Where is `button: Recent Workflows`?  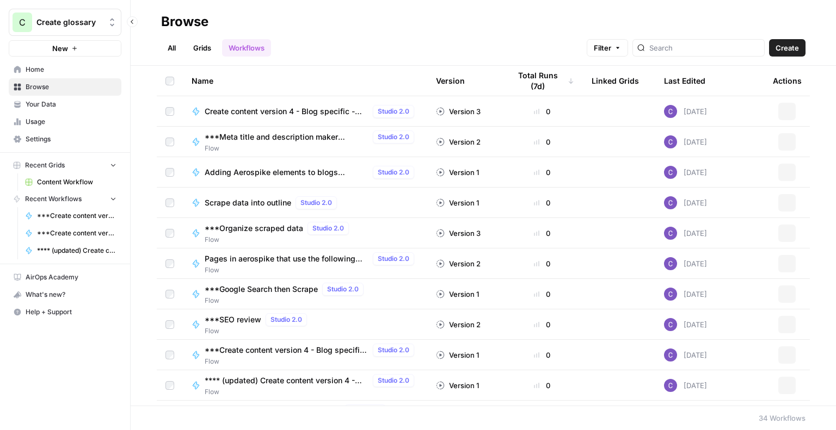 button: Recent Workflows is located at coordinates (65, 199).